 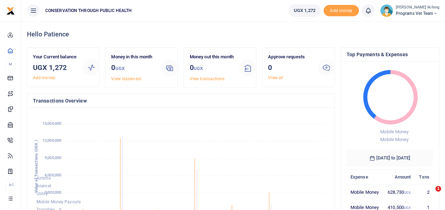 What do you see at coordinates (399, 192) in the screenshot?
I see `td: 628,730` at bounding box center [399, 192].